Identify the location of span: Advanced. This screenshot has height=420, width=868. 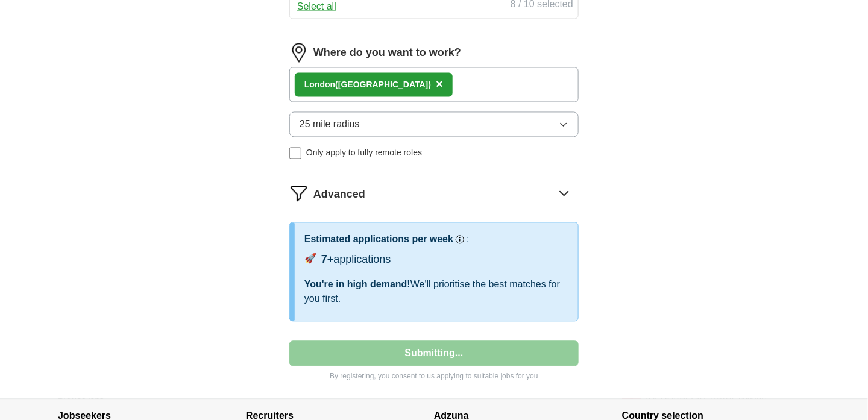
(339, 194).